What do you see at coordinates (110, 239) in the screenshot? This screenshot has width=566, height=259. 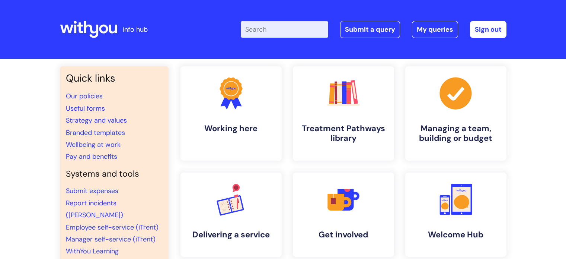 I see `a: Manager self-service (iTrent)` at bounding box center [110, 239].